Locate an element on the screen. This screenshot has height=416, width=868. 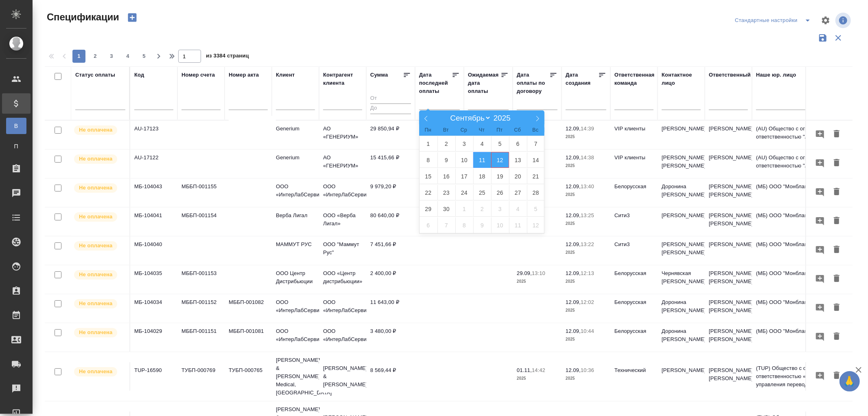
td: МББП-001082 is located at coordinates (248, 308).